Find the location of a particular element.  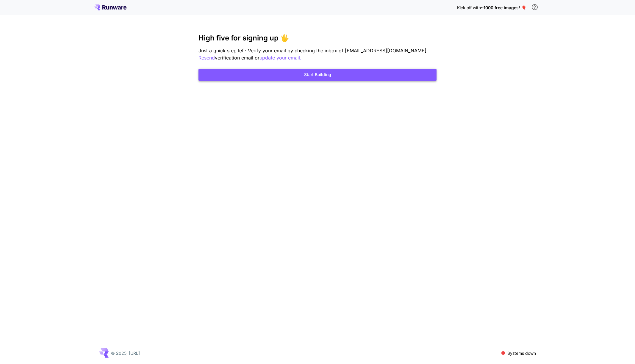

button: In order to qualify for free credit, you need to sign up with a business email address and click ... is located at coordinates (535, 7).